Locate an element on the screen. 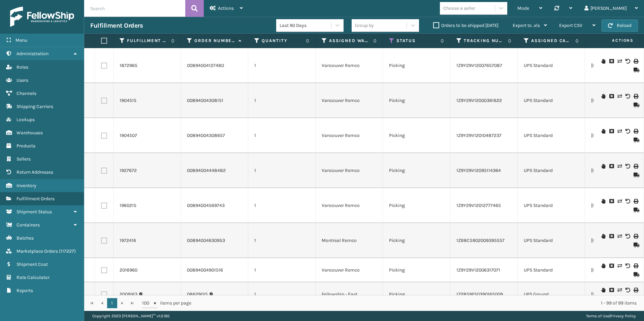 Image resolution: width=644 pixels, height=321 pixels. a: 1 is located at coordinates (113, 303).